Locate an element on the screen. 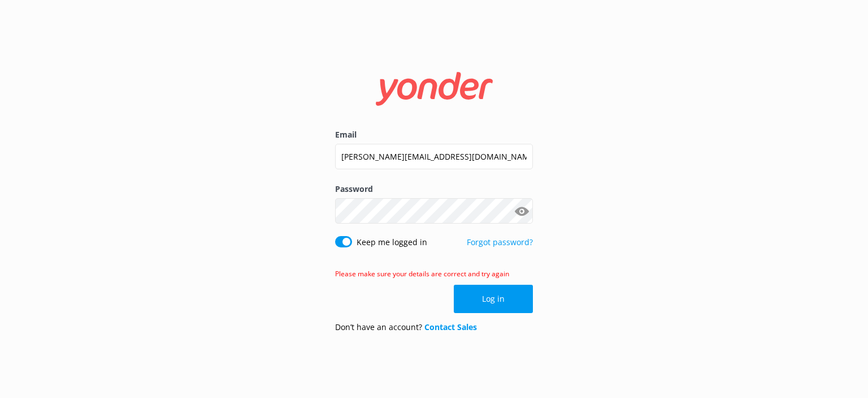 This screenshot has height=398, width=868. a: Contact Sales is located at coordinates (450, 326).